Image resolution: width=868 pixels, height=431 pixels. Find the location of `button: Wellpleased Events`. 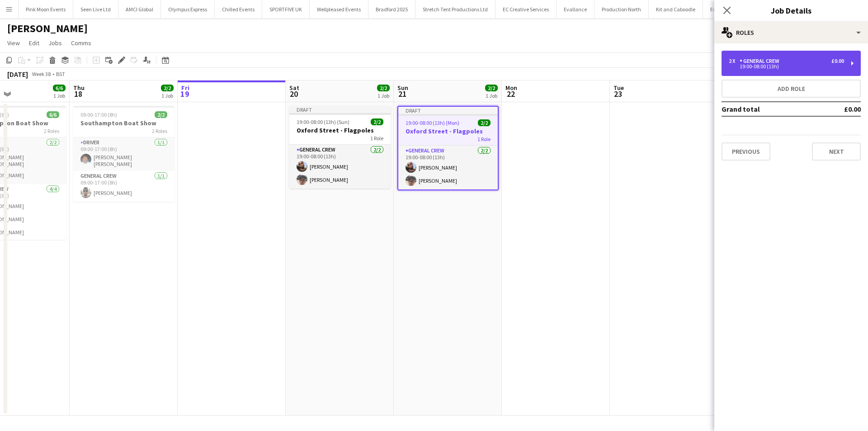

button: Wellpleased Events is located at coordinates (339, 9).